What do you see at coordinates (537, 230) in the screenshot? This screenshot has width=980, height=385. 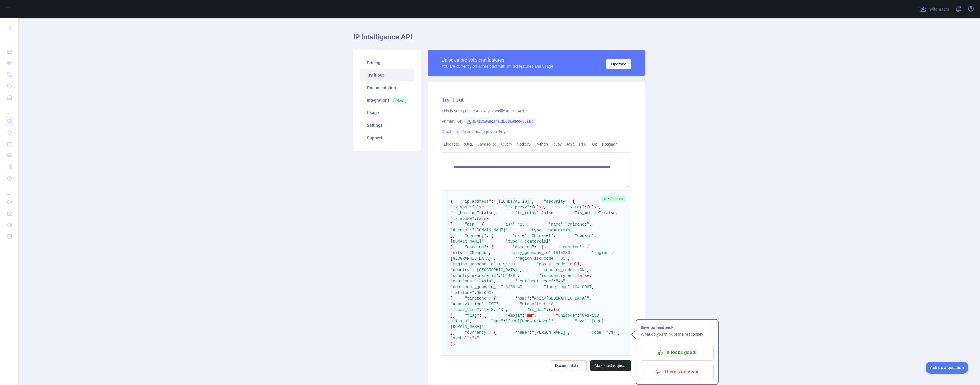 I see `span: "type"` at bounding box center [537, 230].